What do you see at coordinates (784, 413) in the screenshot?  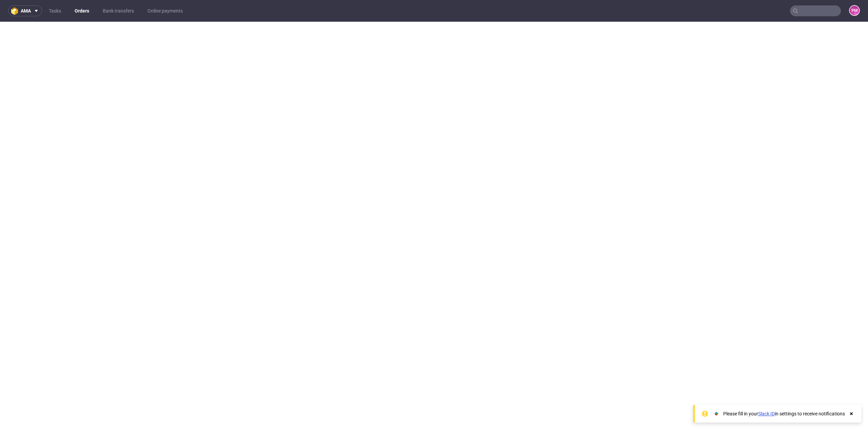 I see `div: Please fill in your in settings to receive notifications` at bounding box center [784, 413].